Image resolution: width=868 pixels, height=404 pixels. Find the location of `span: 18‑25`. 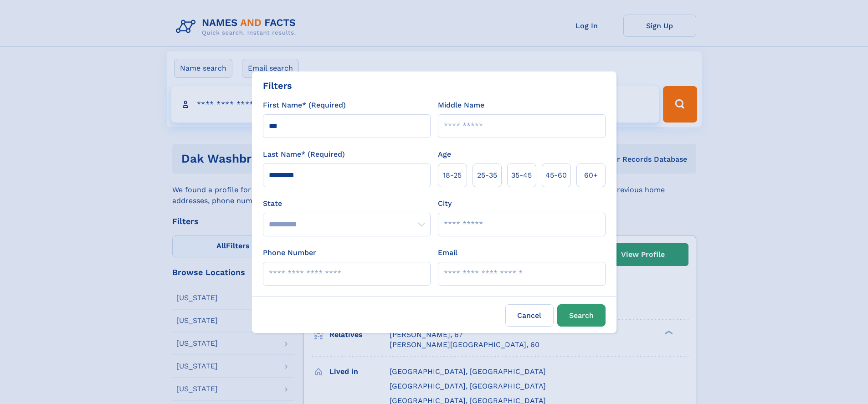

span: 18‑25 is located at coordinates (452, 176).